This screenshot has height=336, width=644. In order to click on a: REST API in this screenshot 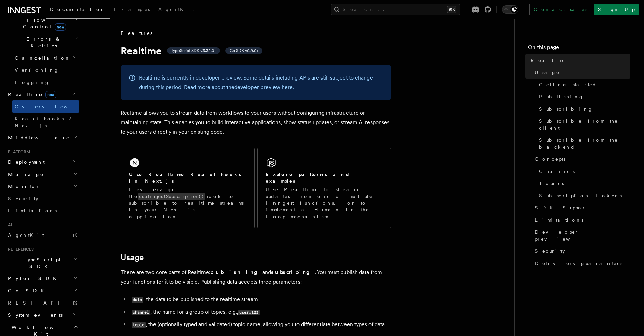, I will do `click(42, 303)`.